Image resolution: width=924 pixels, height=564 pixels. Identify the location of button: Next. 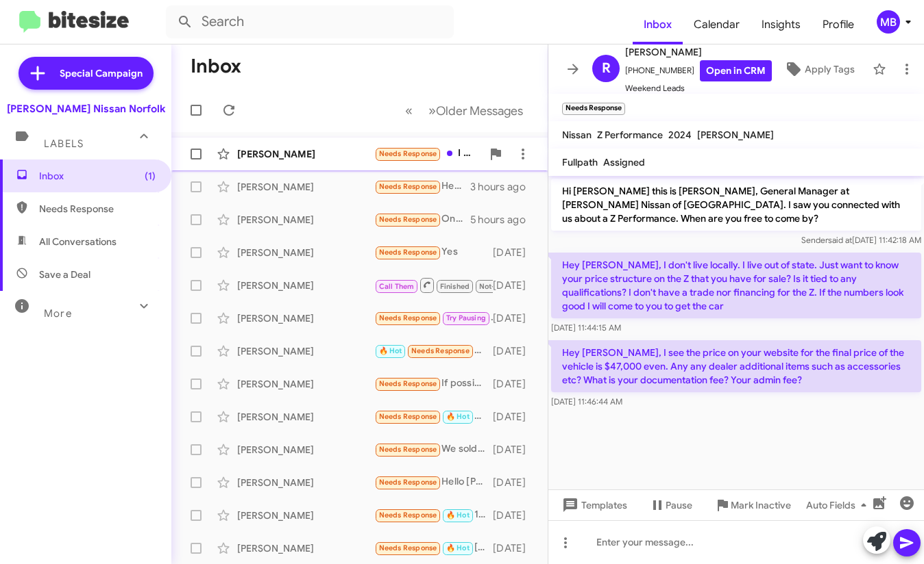
(476, 110).